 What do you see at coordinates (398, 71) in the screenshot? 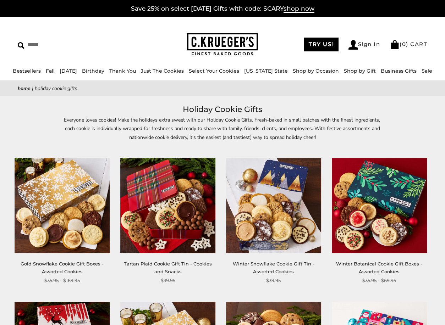
I see `a: Business Gifts` at bounding box center [398, 71].